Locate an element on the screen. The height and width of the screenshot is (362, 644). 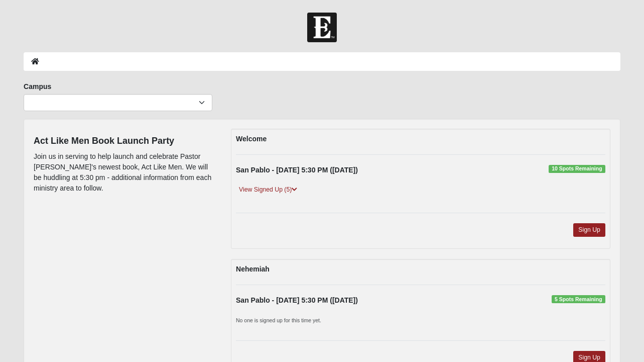
span: 5 Spots Remaining is located at coordinates (579, 299).